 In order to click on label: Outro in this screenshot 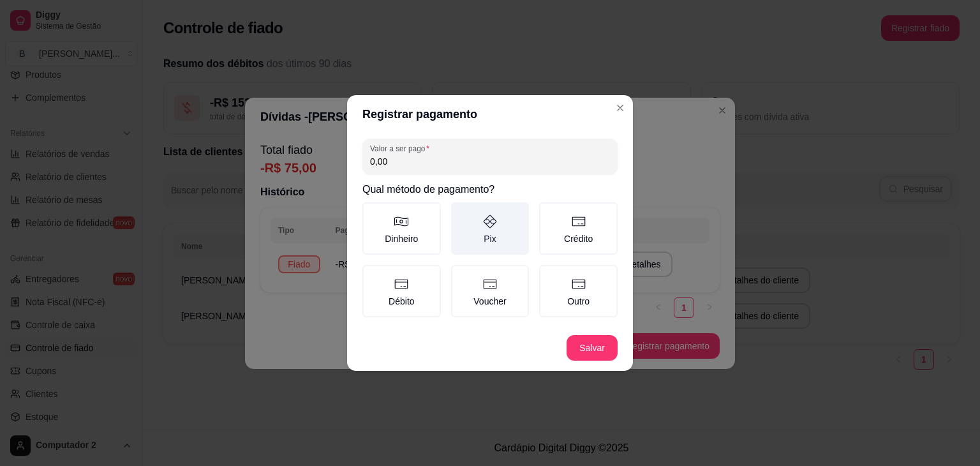, I will do `click(578, 291)`.